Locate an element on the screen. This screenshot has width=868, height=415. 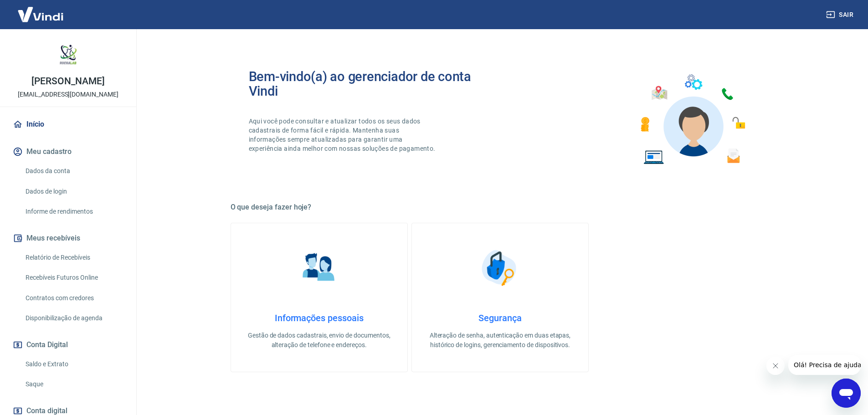
a: Dados da conta is located at coordinates (74, 171).